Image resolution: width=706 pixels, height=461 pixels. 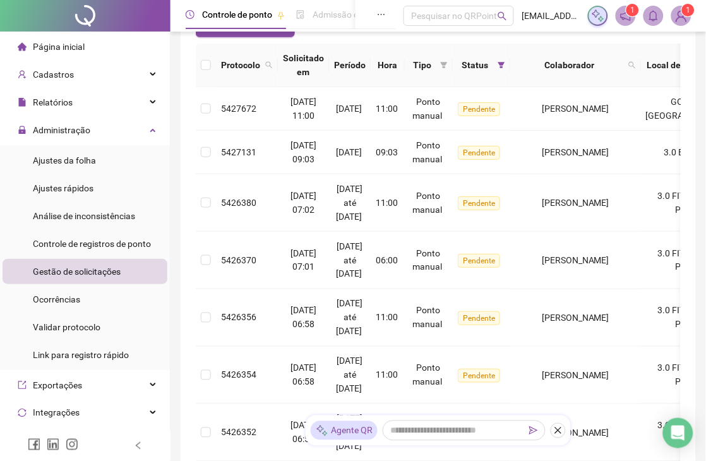 What do you see at coordinates (344, 431) in the screenshot?
I see `div: Agente QR` at bounding box center [344, 431].